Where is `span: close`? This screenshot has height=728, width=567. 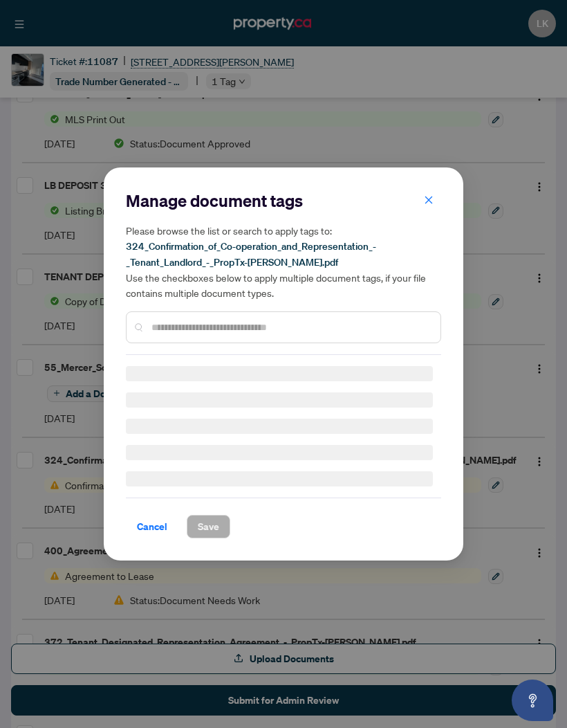 span: close is located at coordinates (429, 200).